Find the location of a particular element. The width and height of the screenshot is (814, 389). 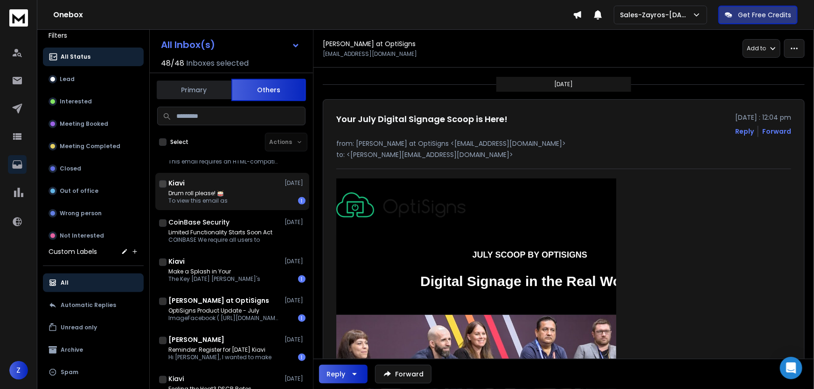

img: Image is located at coordinates (401, 205).